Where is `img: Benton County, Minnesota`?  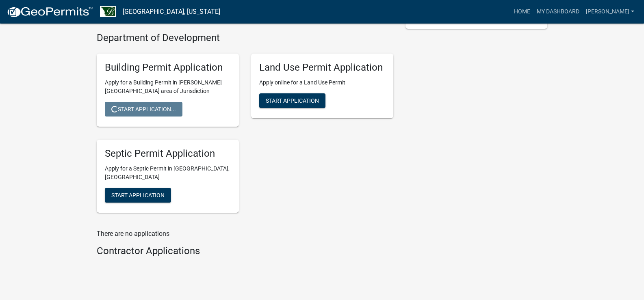
img: Benton County, Minnesota is located at coordinates (108, 12).